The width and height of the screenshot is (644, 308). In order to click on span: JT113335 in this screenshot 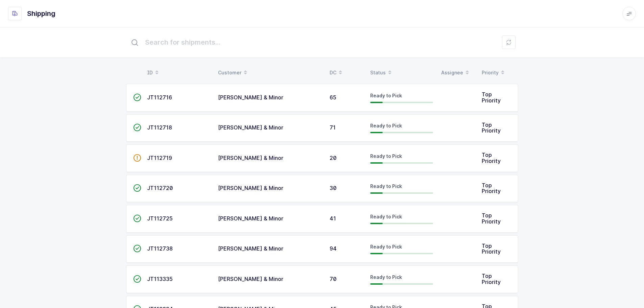, I will do `click(160, 279)`.